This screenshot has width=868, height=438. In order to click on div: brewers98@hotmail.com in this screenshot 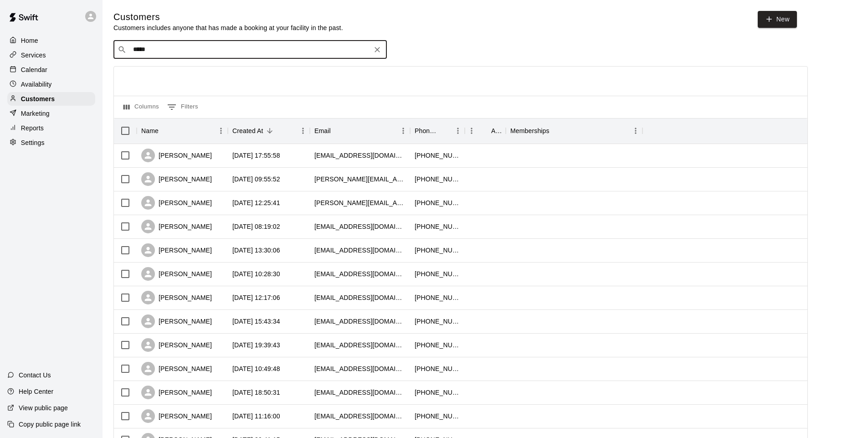, I will do `click(360, 416)`.